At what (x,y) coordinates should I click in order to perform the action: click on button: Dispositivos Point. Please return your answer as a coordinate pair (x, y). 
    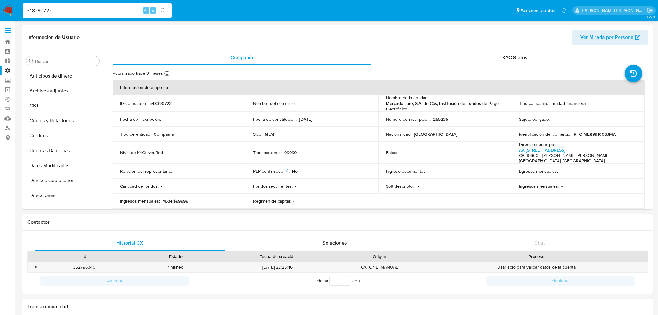
    Looking at the image, I should click on (63, 210).